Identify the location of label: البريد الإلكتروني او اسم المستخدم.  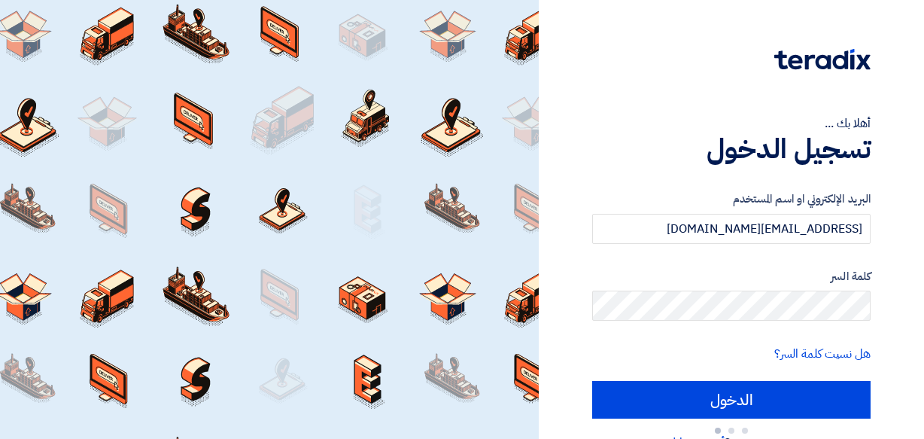
(731, 199).